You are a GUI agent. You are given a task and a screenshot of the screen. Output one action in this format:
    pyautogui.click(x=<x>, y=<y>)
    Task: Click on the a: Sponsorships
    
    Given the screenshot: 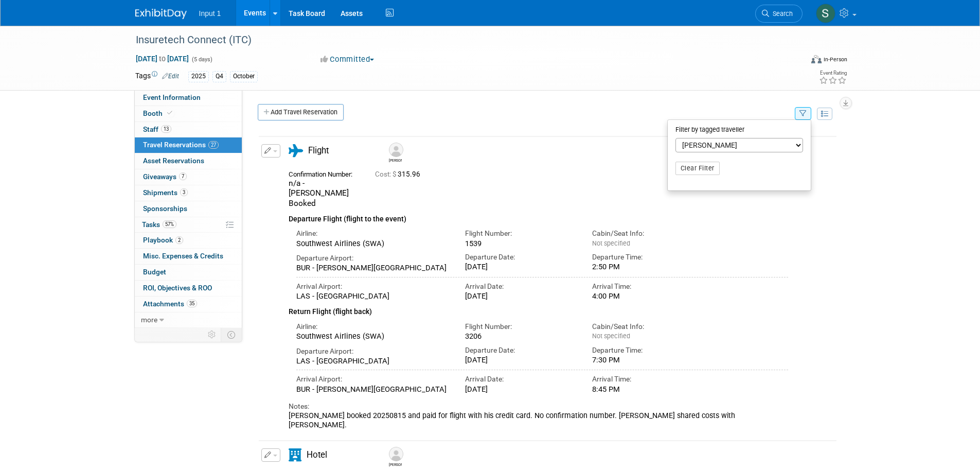 What is the action you would take?
    pyautogui.click(x=188, y=209)
    